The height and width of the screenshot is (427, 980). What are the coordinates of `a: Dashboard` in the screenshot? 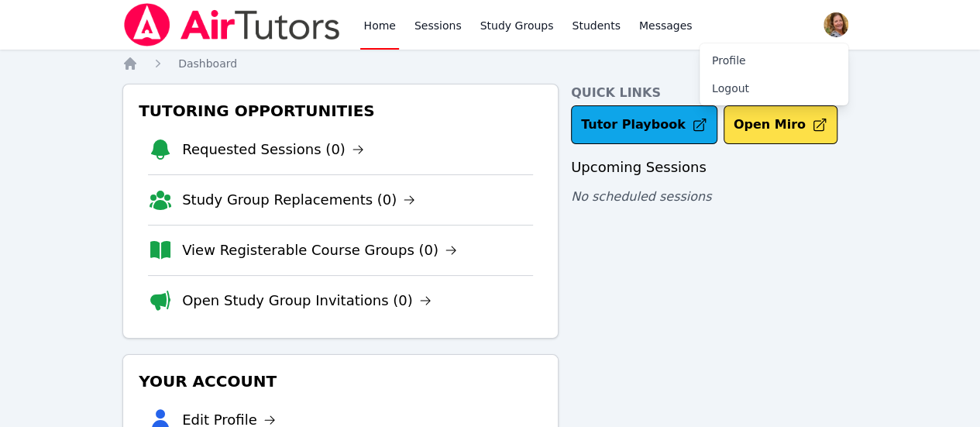 It's located at (208, 63).